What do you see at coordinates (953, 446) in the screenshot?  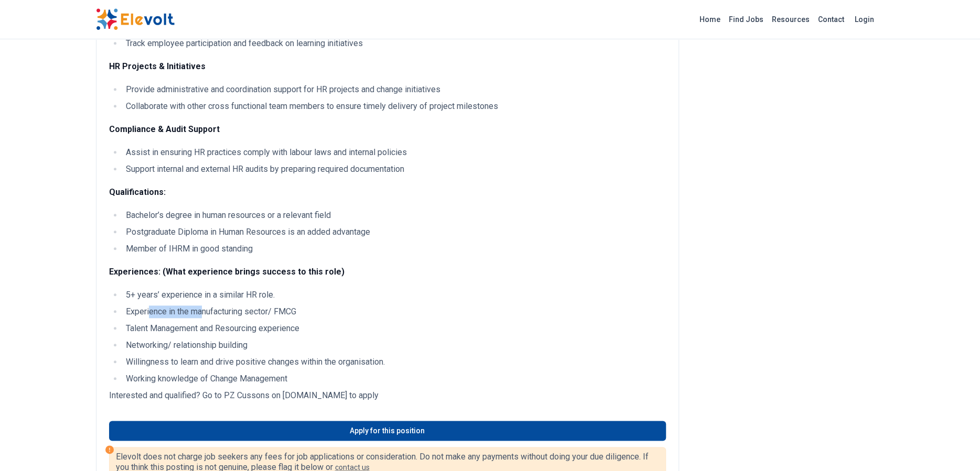 I see `div: Chat Widget` at bounding box center [953, 446].